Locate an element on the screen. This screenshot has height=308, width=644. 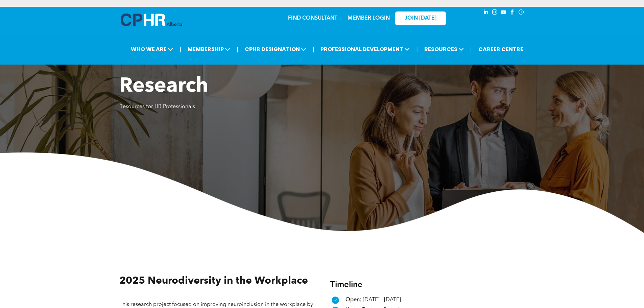
span: Research is located at coordinates (164, 87).